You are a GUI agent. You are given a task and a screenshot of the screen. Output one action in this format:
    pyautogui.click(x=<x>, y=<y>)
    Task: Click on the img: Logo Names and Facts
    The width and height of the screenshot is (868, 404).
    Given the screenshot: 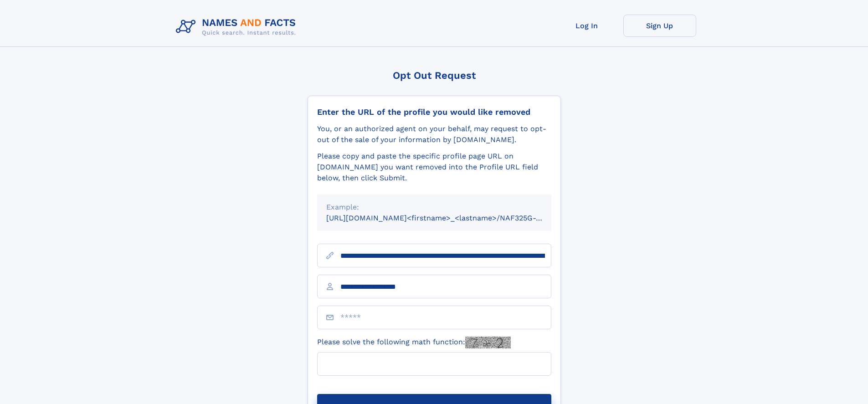 What is the action you would take?
    pyautogui.click(x=238, y=27)
    